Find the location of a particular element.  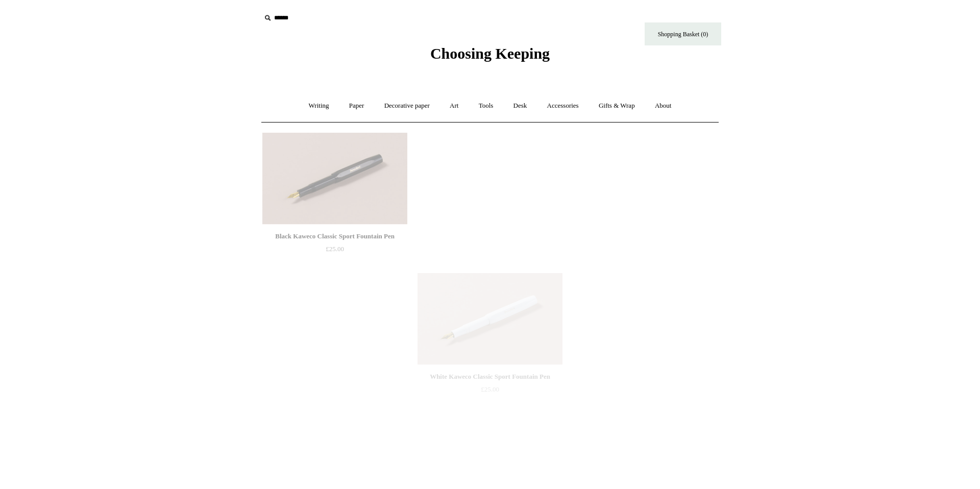

div: White Kaweco Classic Sport Fountain Pen is located at coordinates (490, 377).